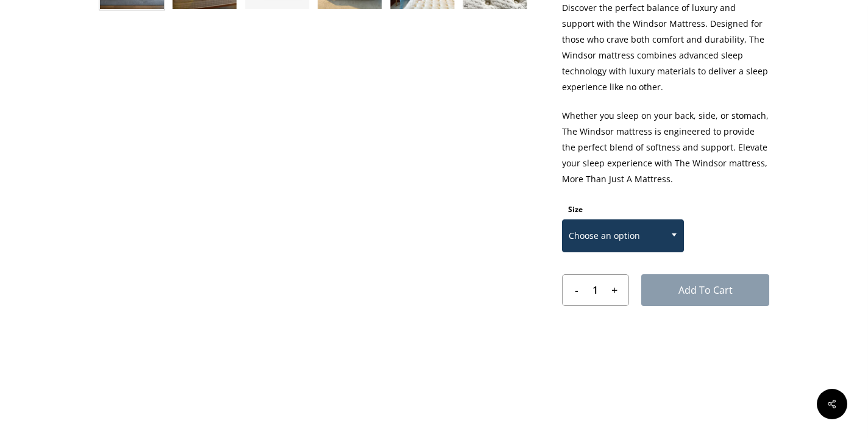 The height and width of the screenshot is (440, 868). What do you see at coordinates (705, 290) in the screenshot?
I see `button: Add to cart` at bounding box center [705, 290].